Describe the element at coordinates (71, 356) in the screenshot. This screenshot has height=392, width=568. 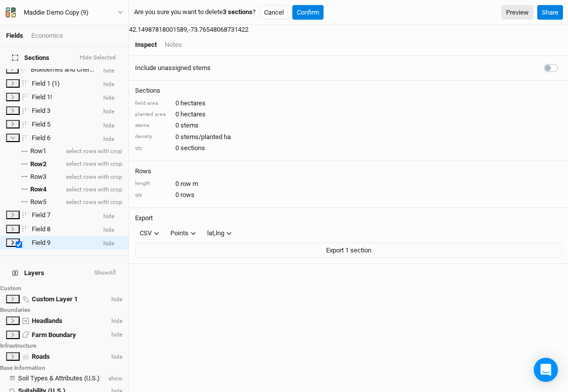
I see `div: Roads` at that location.